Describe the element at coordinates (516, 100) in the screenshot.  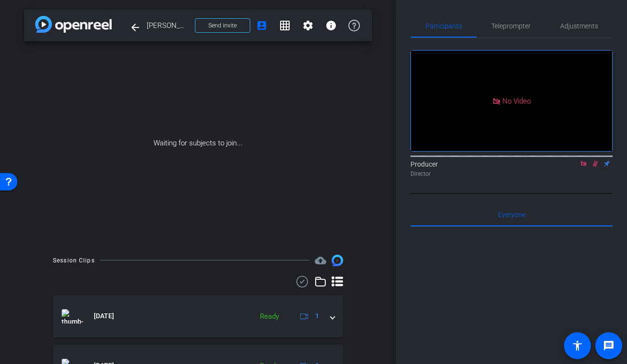
I see `span: No Video` at that location.